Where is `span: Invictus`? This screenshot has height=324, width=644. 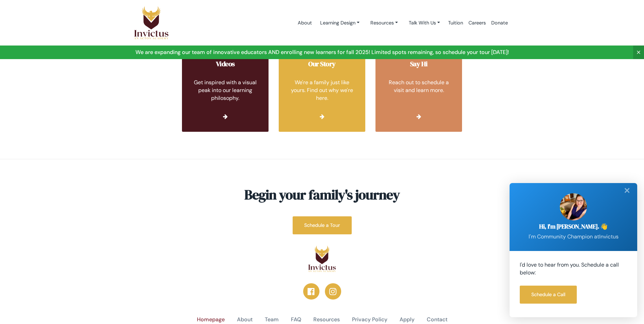
span: Invictus is located at coordinates (609, 236).